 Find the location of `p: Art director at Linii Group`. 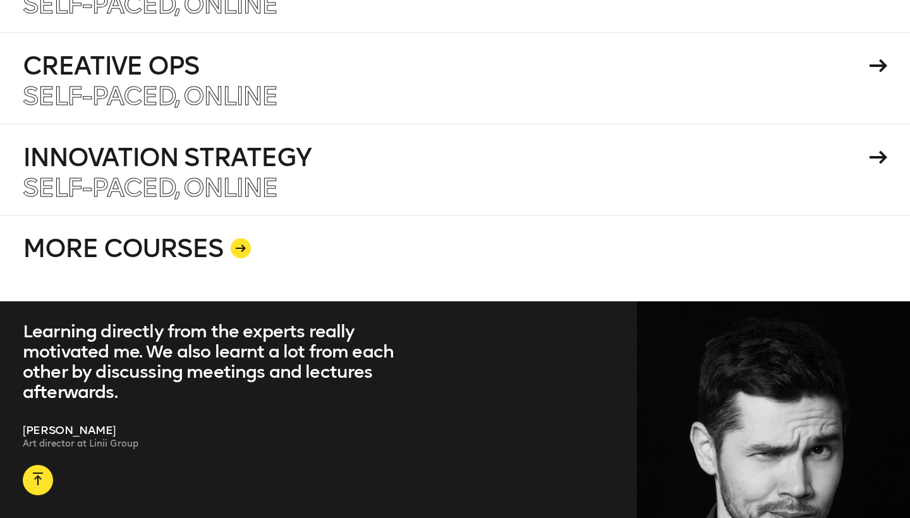

p: Art director at Linii Group is located at coordinates (227, 444).